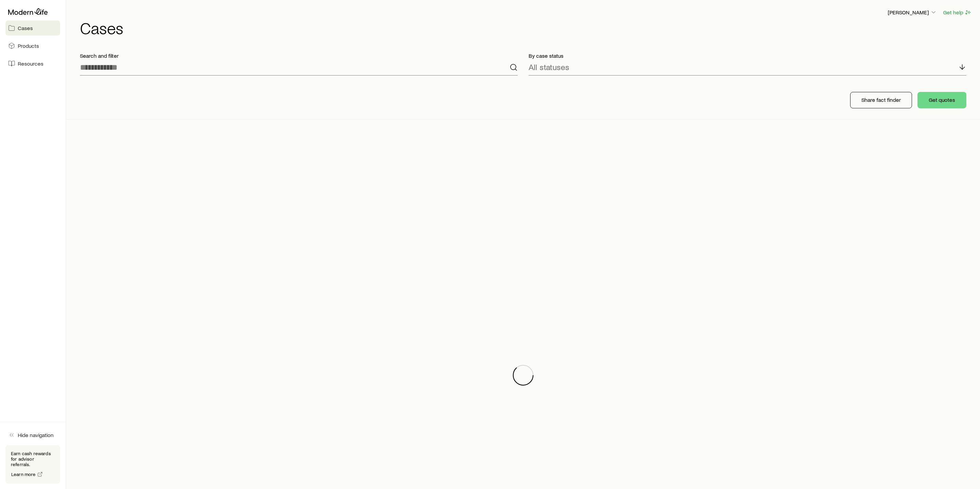  I want to click on button: Hide navigation, so click(33, 435).